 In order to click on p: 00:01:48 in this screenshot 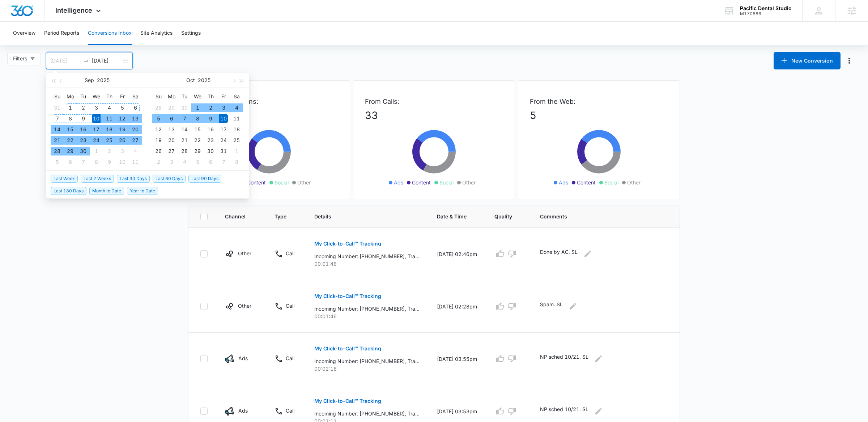, I will do `click(366, 264)`.